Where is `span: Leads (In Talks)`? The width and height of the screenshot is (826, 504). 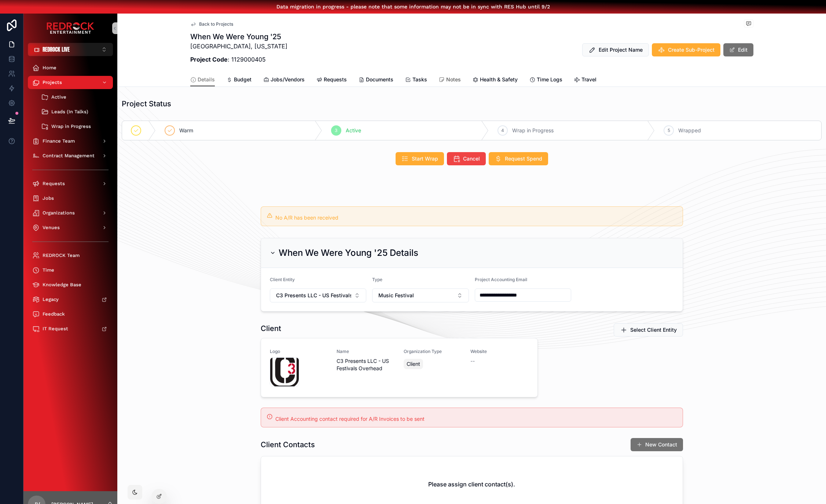 span: Leads (In Talks) is located at coordinates (69, 112).